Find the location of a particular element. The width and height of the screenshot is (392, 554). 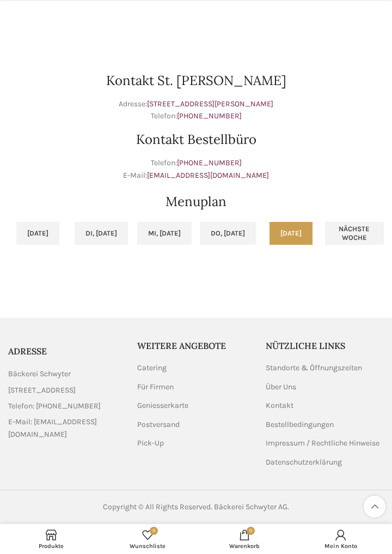

p: Telefon: E-Mail: is located at coordinates (196, 169).